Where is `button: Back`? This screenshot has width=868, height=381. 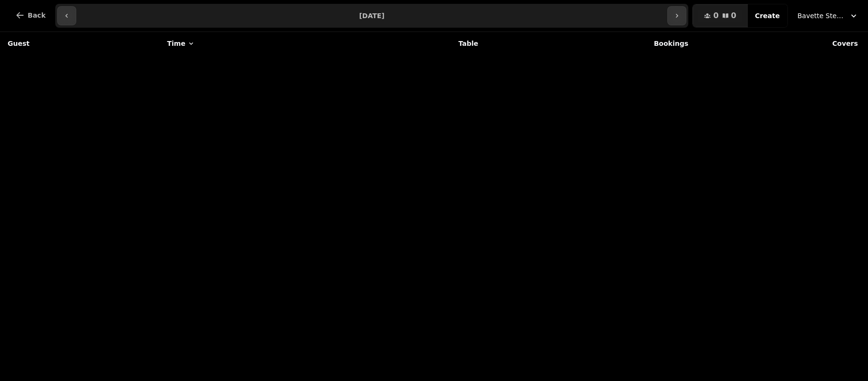
button: Back is located at coordinates (31, 15).